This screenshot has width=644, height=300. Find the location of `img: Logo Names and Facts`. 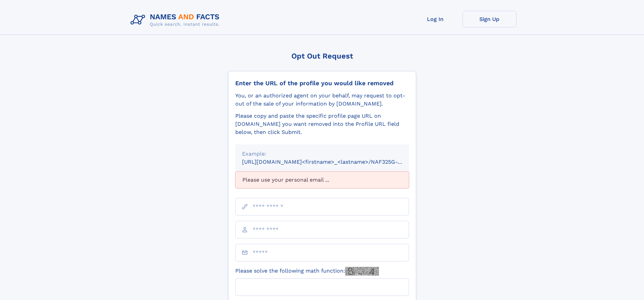

img: Logo Names and Facts is located at coordinates (176, 20).